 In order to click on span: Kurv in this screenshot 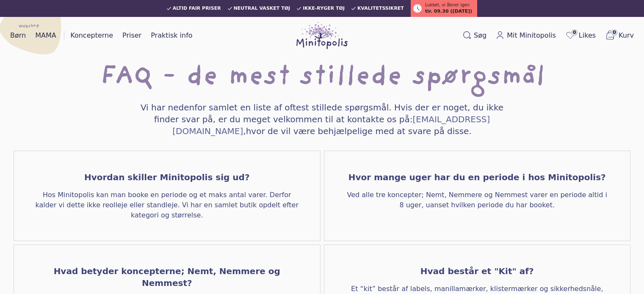, I will do `click(626, 35)`.